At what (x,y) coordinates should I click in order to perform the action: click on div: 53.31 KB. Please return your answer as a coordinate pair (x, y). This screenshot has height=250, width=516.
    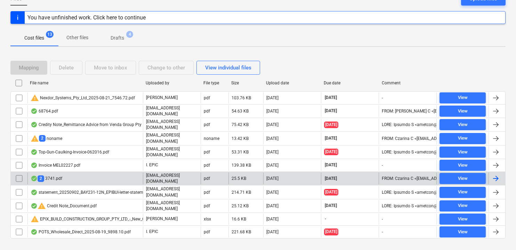
    Looking at the image, I should click on (240, 152).